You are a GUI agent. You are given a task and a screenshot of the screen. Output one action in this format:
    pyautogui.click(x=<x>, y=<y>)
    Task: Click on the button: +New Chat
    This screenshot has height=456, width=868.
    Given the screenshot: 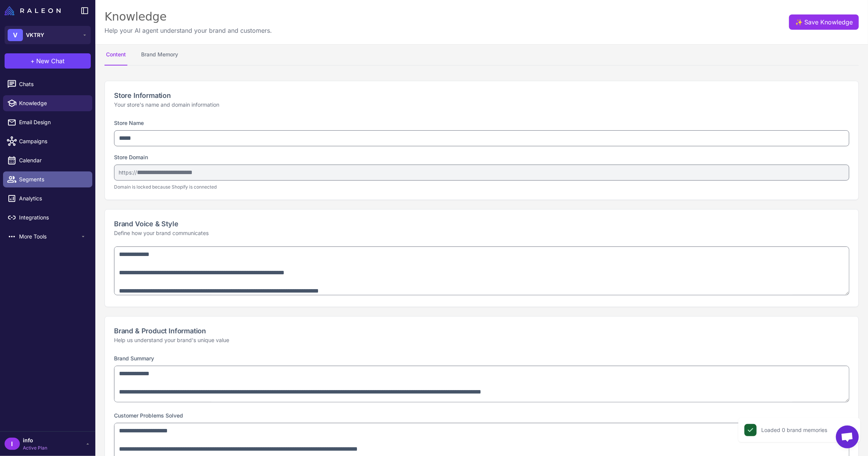 What is the action you would take?
    pyautogui.click(x=48, y=61)
    